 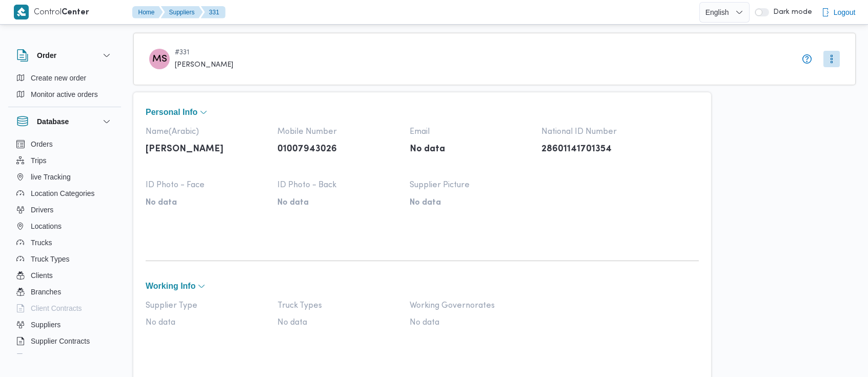 What do you see at coordinates (60, 342) in the screenshot?
I see `span: Supplier Contracts` at bounding box center [60, 342].